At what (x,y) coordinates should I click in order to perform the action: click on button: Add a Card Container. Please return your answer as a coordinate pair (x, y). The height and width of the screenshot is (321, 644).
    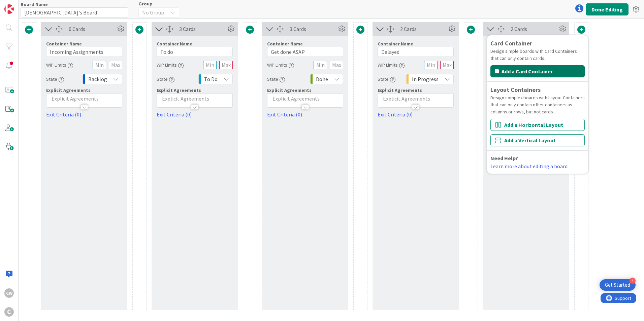
    Looking at the image, I should click on (537, 72).